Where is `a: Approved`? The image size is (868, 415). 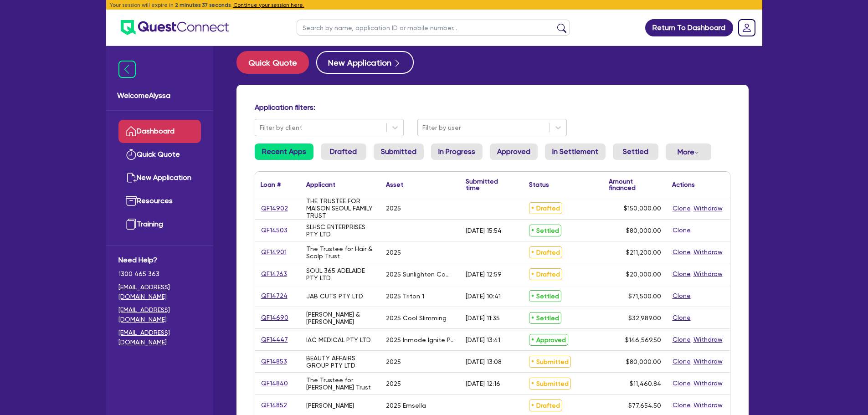 a: Approved is located at coordinates (514, 151).